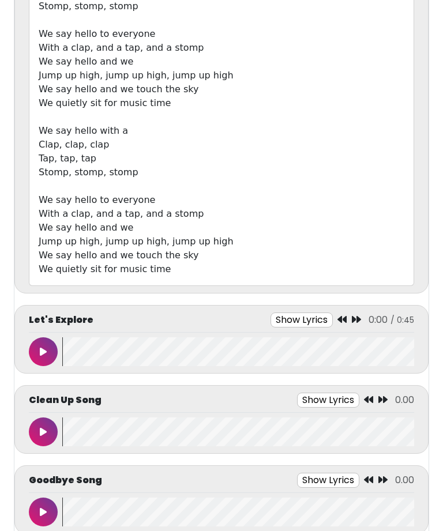  Describe the element at coordinates (61, 320) in the screenshot. I see `p: Let's Explore` at that location.